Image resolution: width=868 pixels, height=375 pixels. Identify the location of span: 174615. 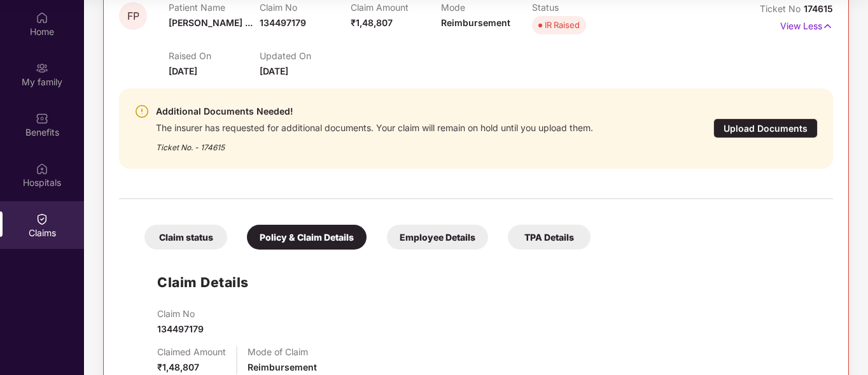
(818, 9).